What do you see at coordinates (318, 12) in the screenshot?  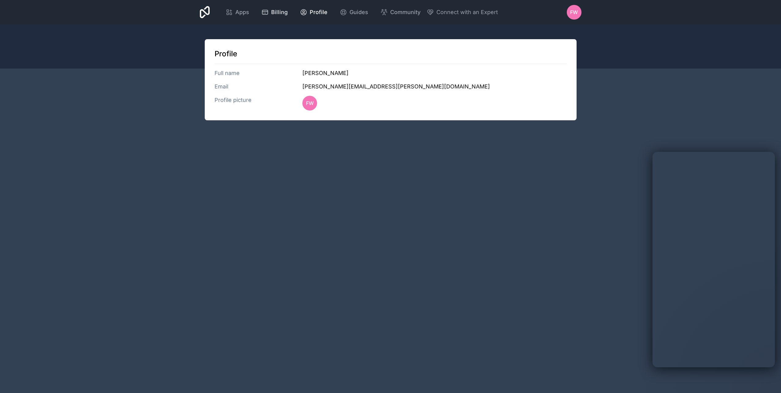 I see `span: Profile` at bounding box center [318, 12].